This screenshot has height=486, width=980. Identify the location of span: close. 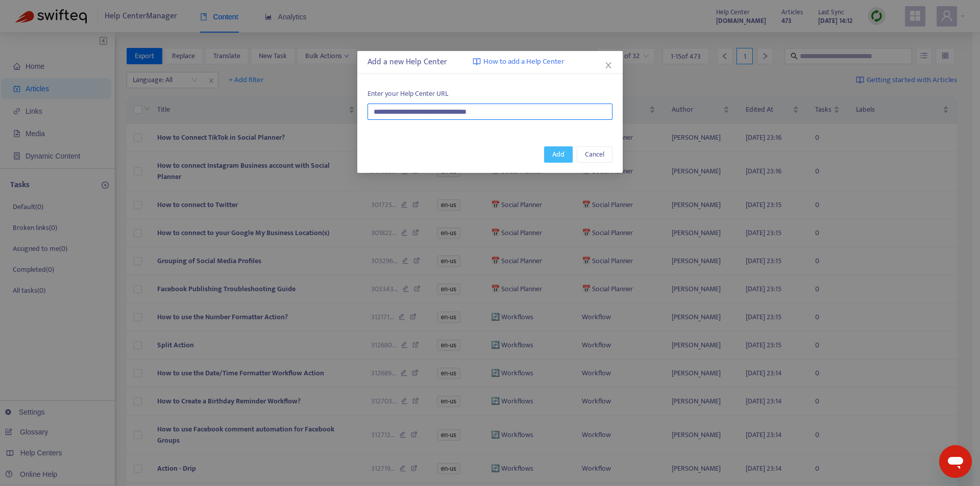
(608, 65).